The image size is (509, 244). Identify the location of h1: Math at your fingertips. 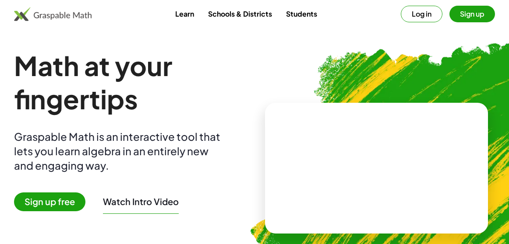
(132, 82).